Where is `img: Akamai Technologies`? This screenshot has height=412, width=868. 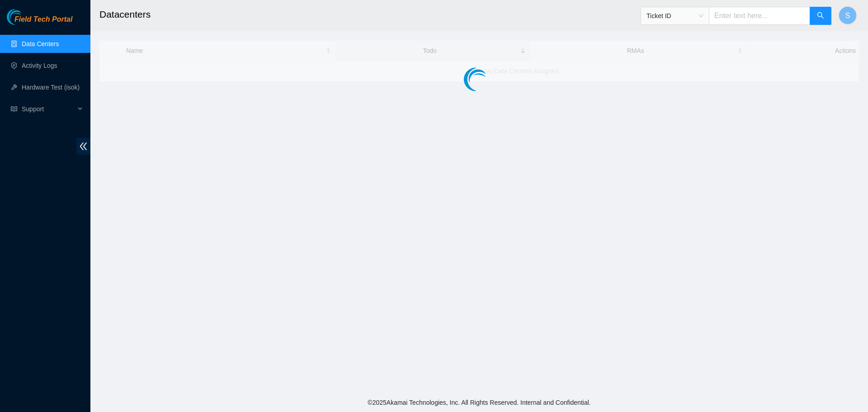
img: Akamai Technologies is located at coordinates (26, 17).